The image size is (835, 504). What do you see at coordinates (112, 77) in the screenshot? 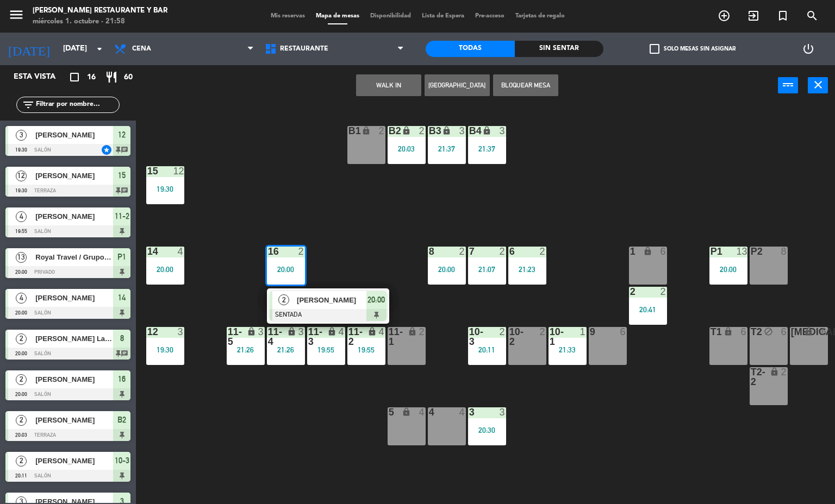
I see `i: restaurant` at bounding box center [112, 77].